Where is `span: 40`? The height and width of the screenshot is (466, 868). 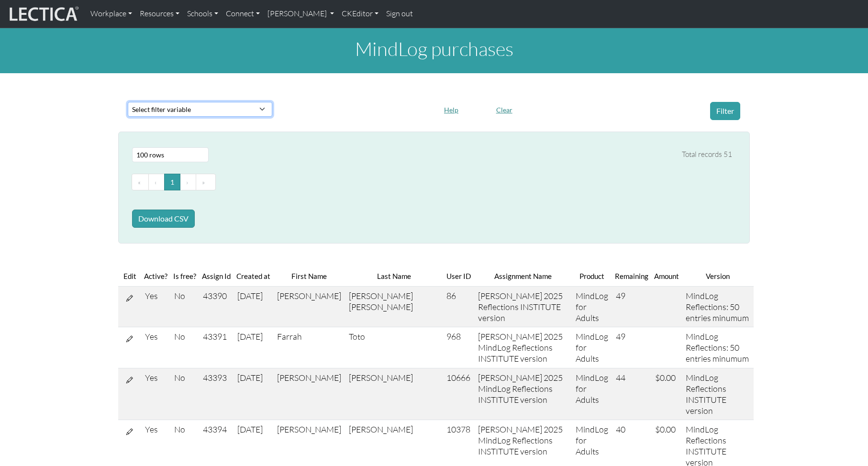
span: 40 is located at coordinates (621, 429).